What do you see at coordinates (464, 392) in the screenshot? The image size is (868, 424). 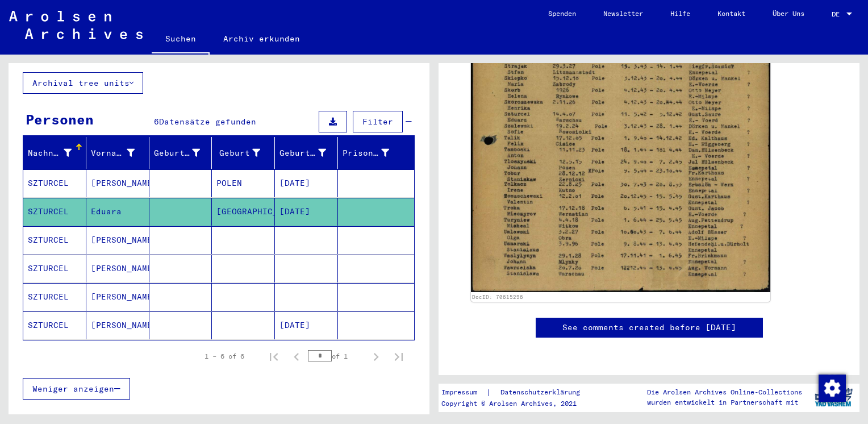 I see `a: Impressum` at bounding box center [464, 392].